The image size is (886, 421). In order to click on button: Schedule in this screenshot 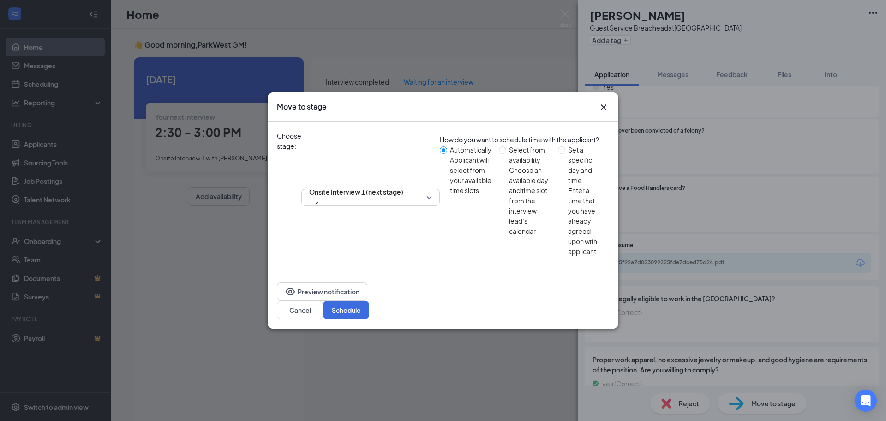, I will do `click(346, 310)`.